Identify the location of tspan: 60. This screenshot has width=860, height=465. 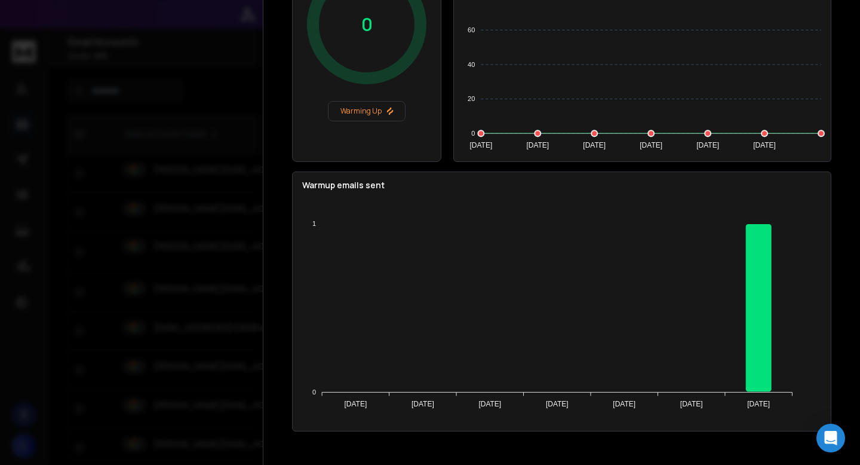
(471, 30).